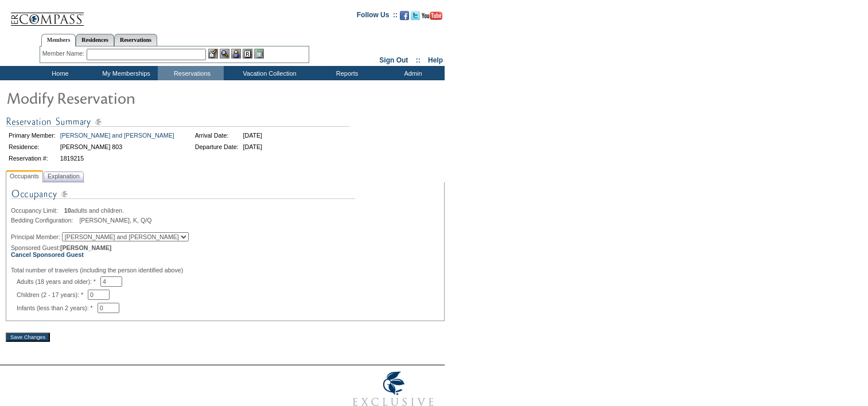 The width and height of the screenshot is (868, 406). I want to click on a: Become our fan on Facebook, so click(404, 18).